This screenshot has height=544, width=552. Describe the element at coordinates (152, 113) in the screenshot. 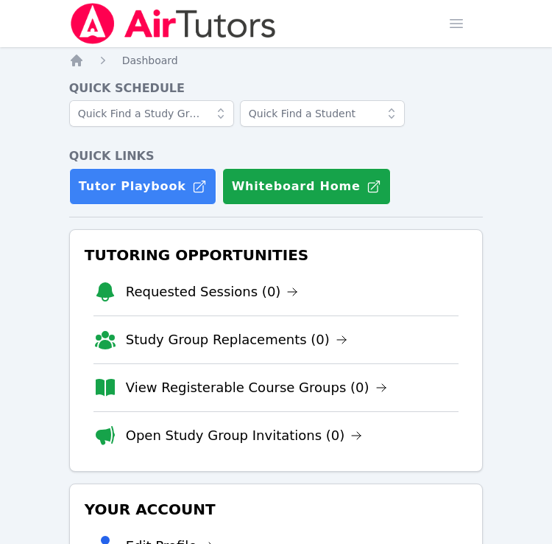

I see `input: Quick Find a Study Group` at that location.